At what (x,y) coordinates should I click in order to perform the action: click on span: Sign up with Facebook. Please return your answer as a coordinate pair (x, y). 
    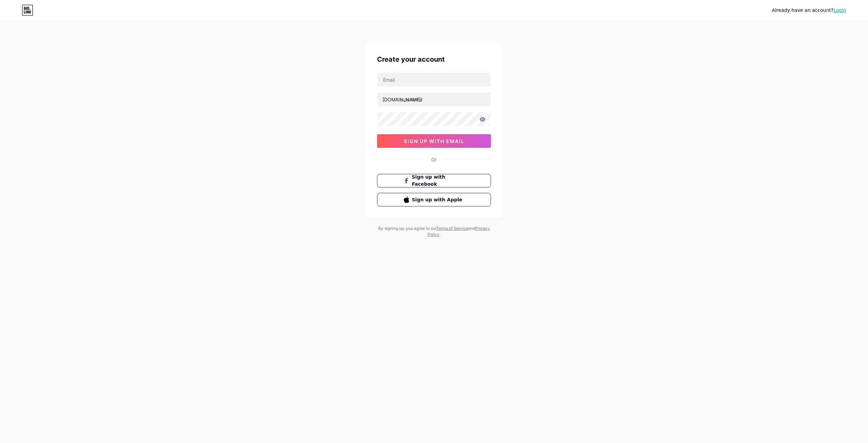
    Looking at the image, I should click on (438, 181).